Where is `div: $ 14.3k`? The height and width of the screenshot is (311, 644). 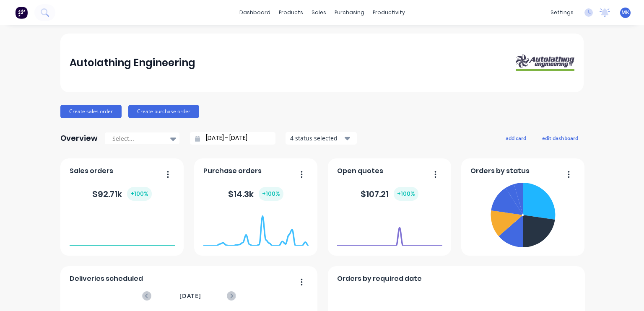
div: $ 14.3k is located at coordinates (256, 193).